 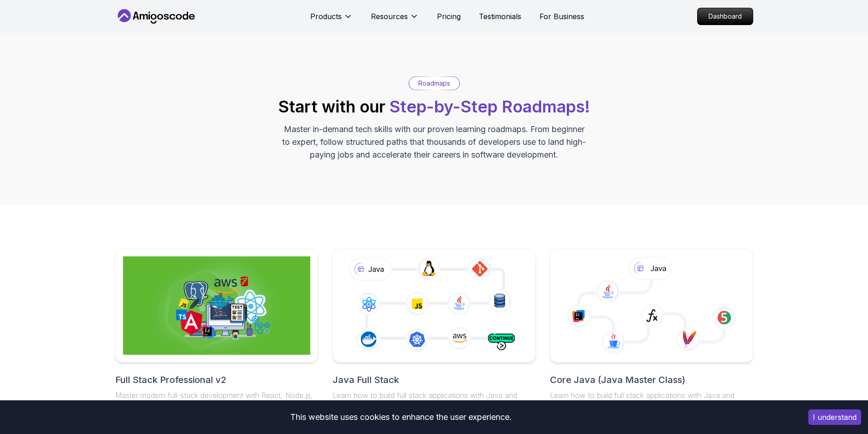 I want to click on p: Master in-demand tech skills with our proven learning roadmaps. From beginner to expert, follow s..., so click(x=434, y=142).